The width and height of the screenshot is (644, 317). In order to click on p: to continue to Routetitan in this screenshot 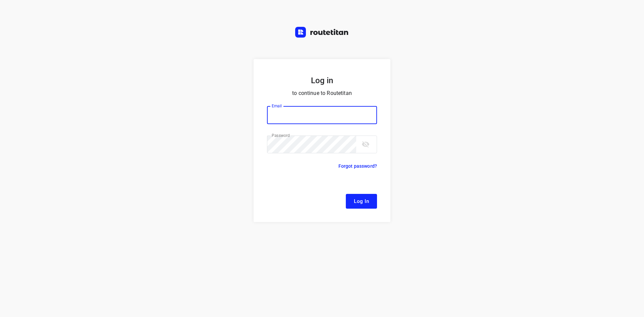, I will do `click(322, 93)`.